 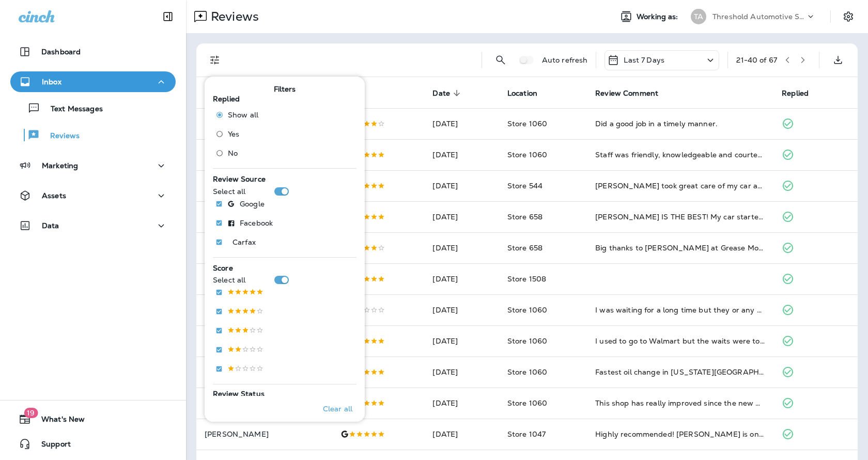 I want to click on p: Inbox, so click(x=51, y=82).